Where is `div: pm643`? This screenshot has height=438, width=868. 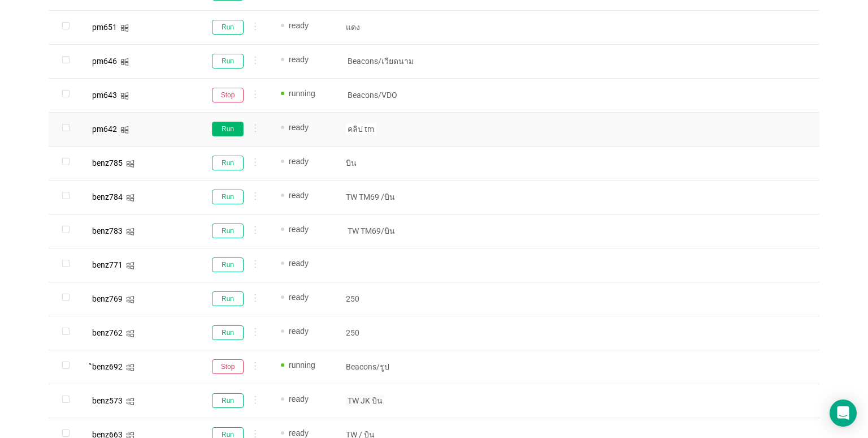
div: pm643 is located at coordinates (105, 95).